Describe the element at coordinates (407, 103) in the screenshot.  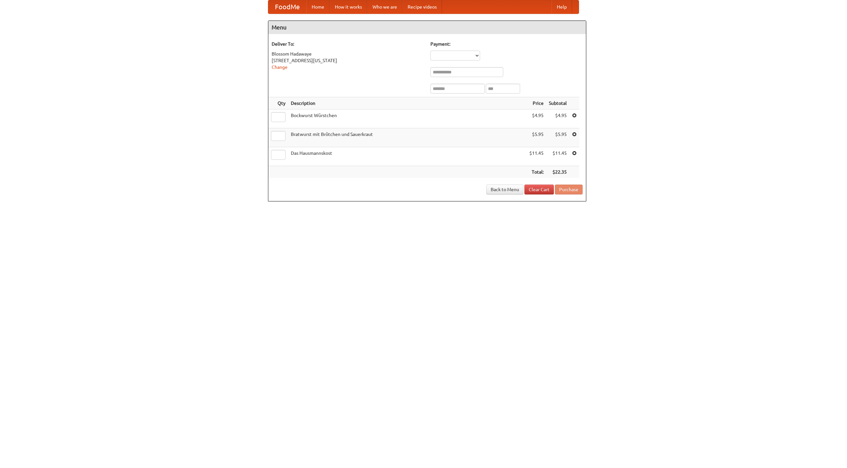
I see `th: Description` at that location.